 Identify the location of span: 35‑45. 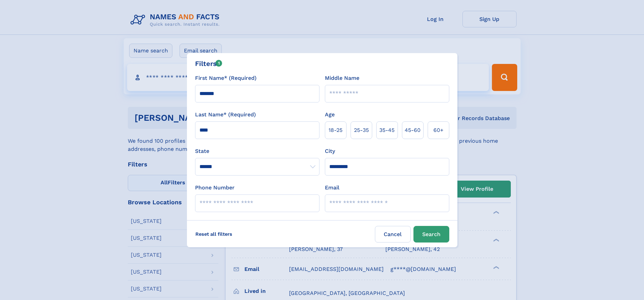
(387, 130).